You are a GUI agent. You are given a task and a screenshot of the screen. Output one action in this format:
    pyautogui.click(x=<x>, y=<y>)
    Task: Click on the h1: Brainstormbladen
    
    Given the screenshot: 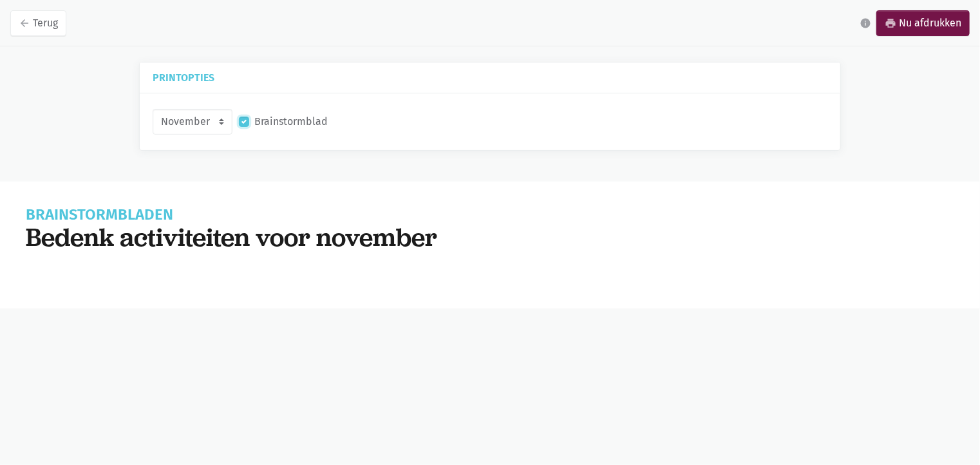 What is the action you would take?
    pyautogui.click(x=490, y=214)
    